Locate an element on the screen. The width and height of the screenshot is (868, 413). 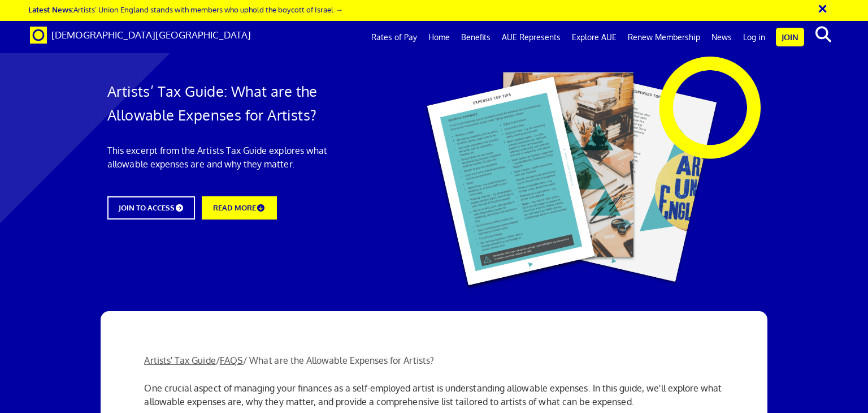
p: This excerpt from the Artists Tax Guide explores what allowable expenses are and why they matter. is located at coordinates (238, 157).